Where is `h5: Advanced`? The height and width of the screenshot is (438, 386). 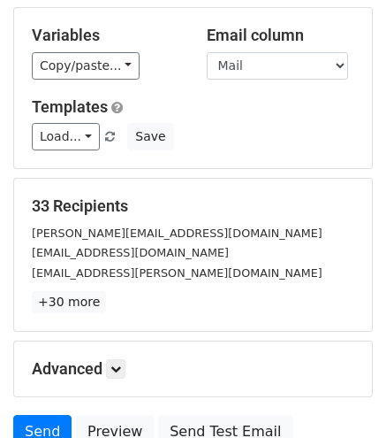
h5: Advanced is located at coordinates (193, 369).